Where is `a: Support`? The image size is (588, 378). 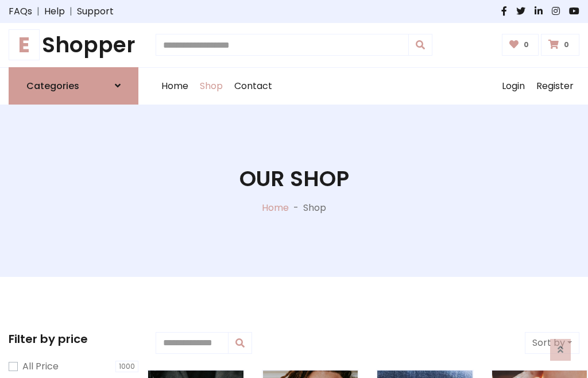 a: Support is located at coordinates (96, 12).